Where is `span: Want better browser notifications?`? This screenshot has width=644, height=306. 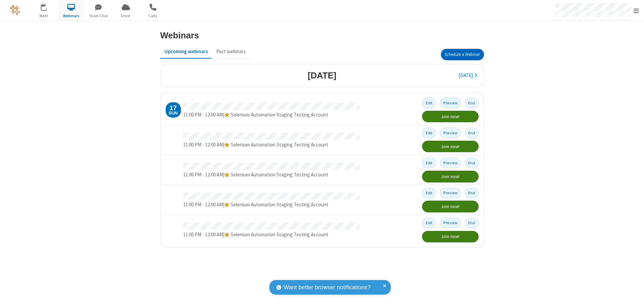
span: Want better browser notifications? is located at coordinates (327, 288).